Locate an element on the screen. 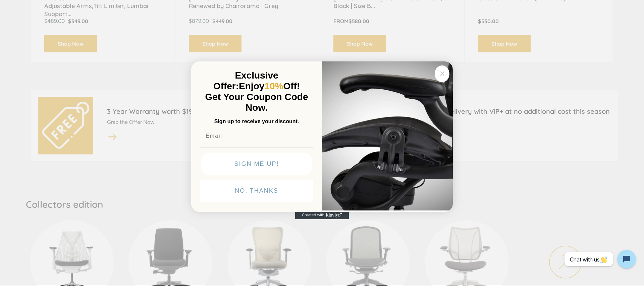 This screenshot has height=286, width=644. img: 92d77583-a095-41f6-84e7-858462e0427a.jpeg is located at coordinates (387, 135).